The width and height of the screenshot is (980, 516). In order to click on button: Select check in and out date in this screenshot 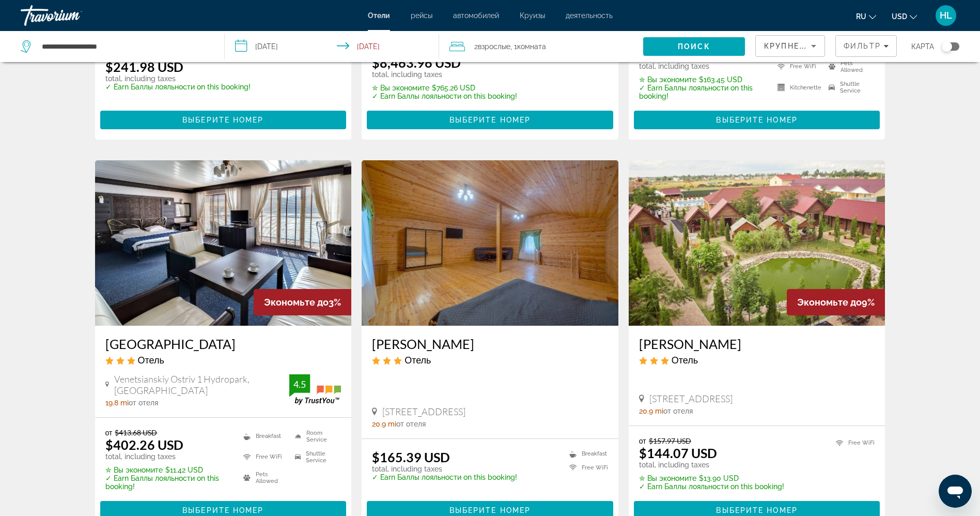, I will do `click(332, 46)`.